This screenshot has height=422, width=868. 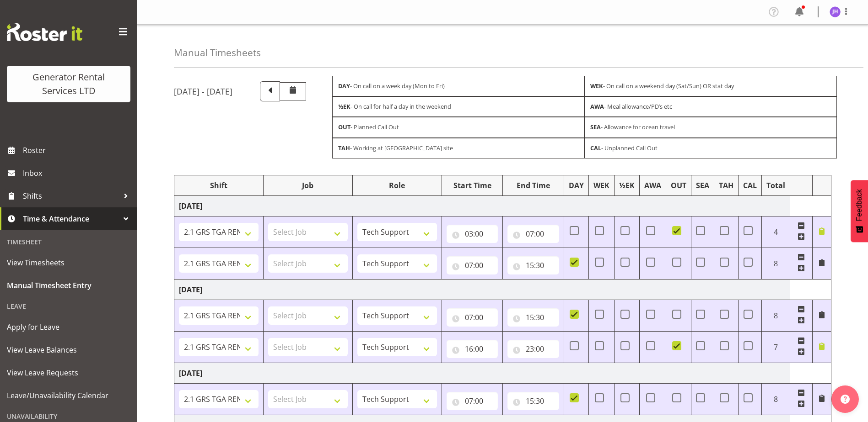 I want to click on a: View Leave Balances, so click(x=68, y=350).